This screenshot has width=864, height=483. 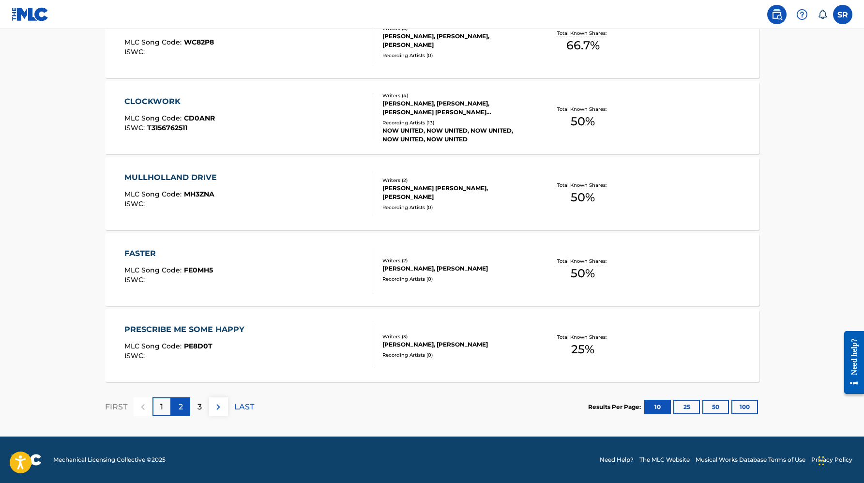 What do you see at coordinates (168, 254) in the screenshot?
I see `div: FASTER` at bounding box center [168, 254].